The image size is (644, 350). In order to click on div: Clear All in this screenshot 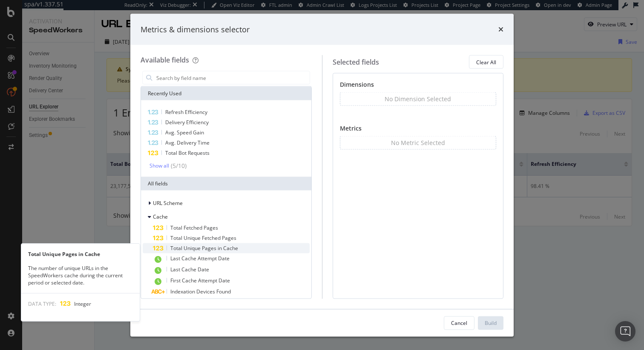, I will do `click(486, 62)`.